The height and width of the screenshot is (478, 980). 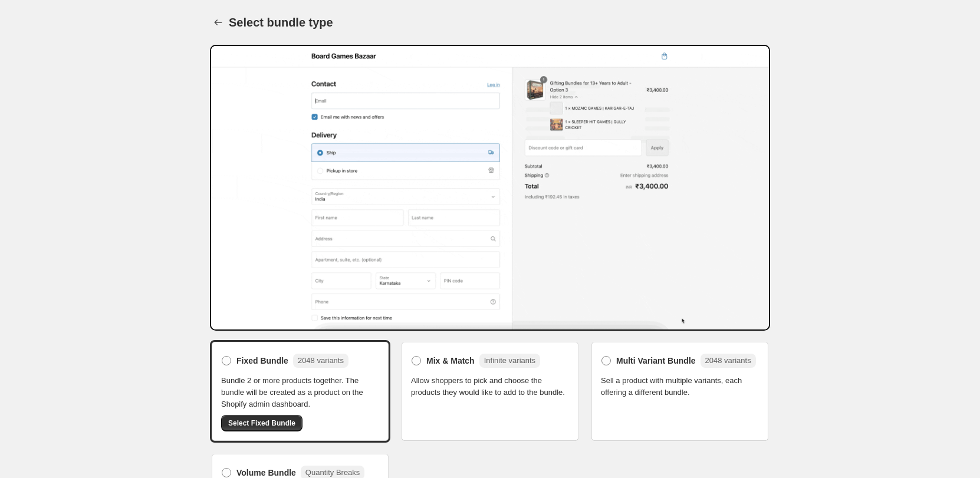 I want to click on span: Select Fixed Bundle, so click(x=262, y=423).